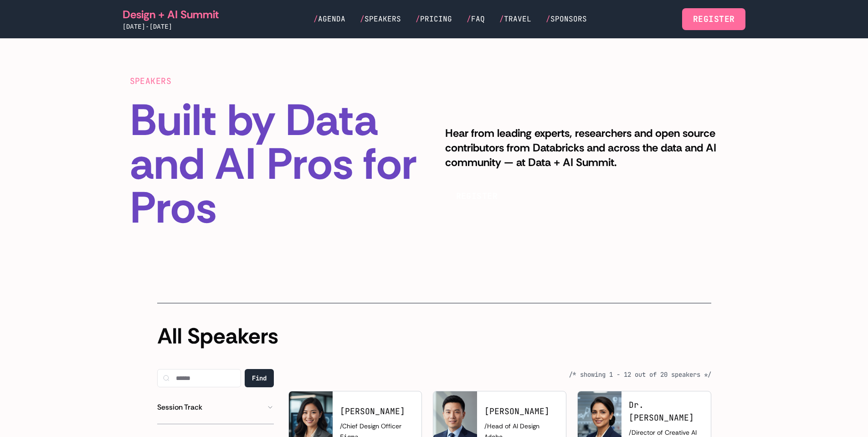  Describe the element at coordinates (714, 19) in the screenshot. I see `a: Register` at that location.